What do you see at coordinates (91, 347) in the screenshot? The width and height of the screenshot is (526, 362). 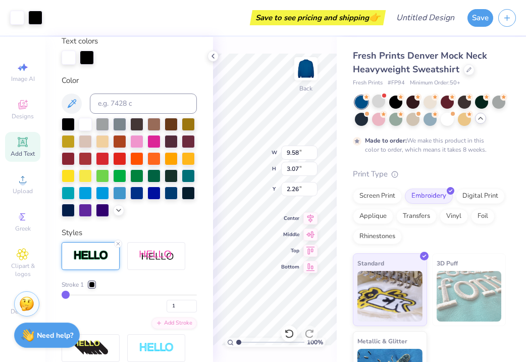 I see `img: 3d Illusion` at bounding box center [91, 347].